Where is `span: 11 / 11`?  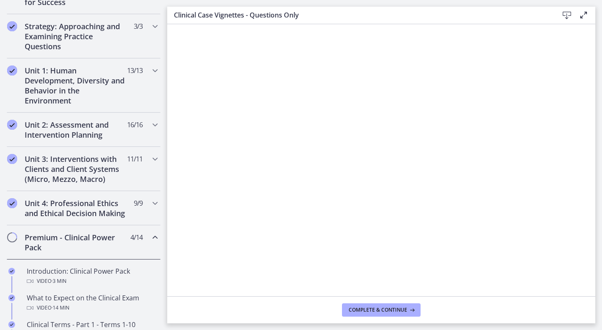
span: 11 / 11 is located at coordinates (135, 159).